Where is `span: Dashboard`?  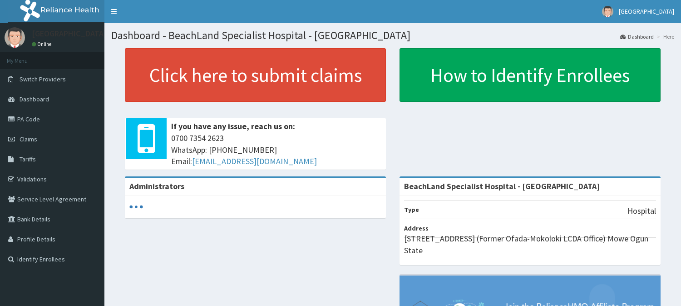
span: Dashboard is located at coordinates (34, 99).